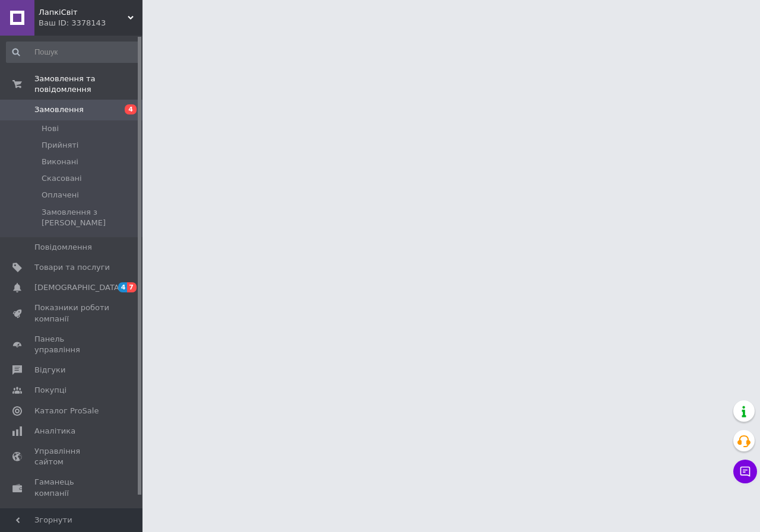 This screenshot has width=760, height=532. What do you see at coordinates (71, 457) in the screenshot?
I see `span: Управління сайтом` at bounding box center [71, 457].